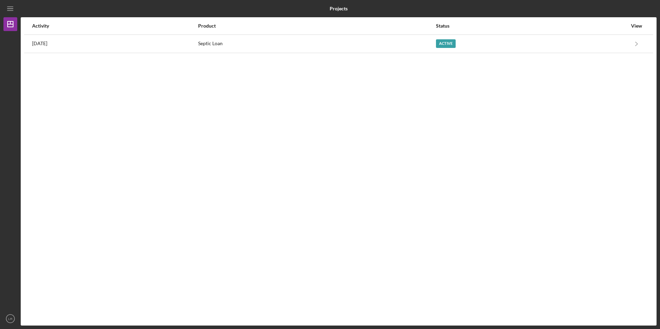  I want to click on div: Septic Loan, so click(317, 44).